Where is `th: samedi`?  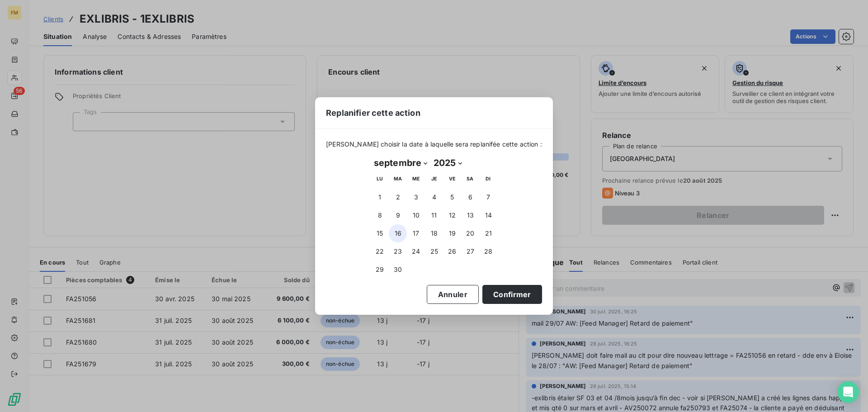 th: samedi is located at coordinates (470, 179).